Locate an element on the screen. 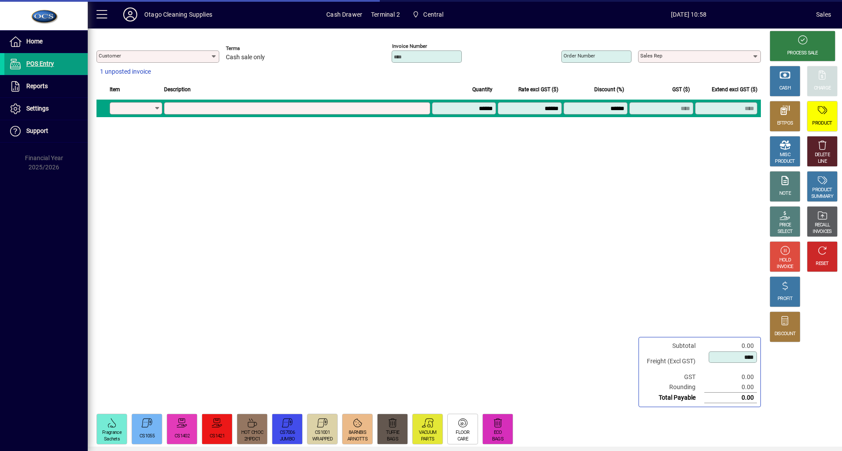 The height and width of the screenshot is (451, 842). div: INVOICES is located at coordinates (822, 232).